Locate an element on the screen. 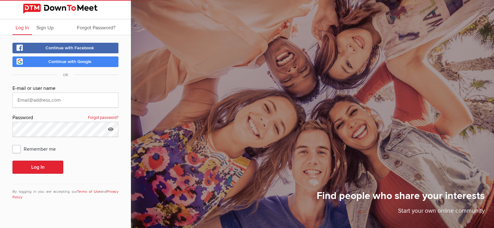 The width and height of the screenshot is (494, 228). a: Continue with Facebook is located at coordinates (65, 48).